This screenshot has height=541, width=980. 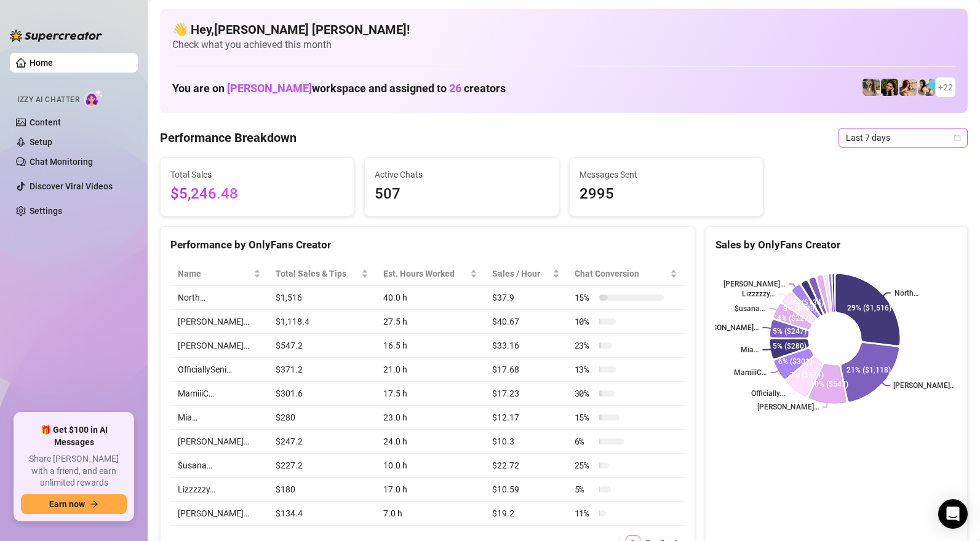 What do you see at coordinates (45, 211) in the screenshot?
I see `a: Settings` at bounding box center [45, 211].